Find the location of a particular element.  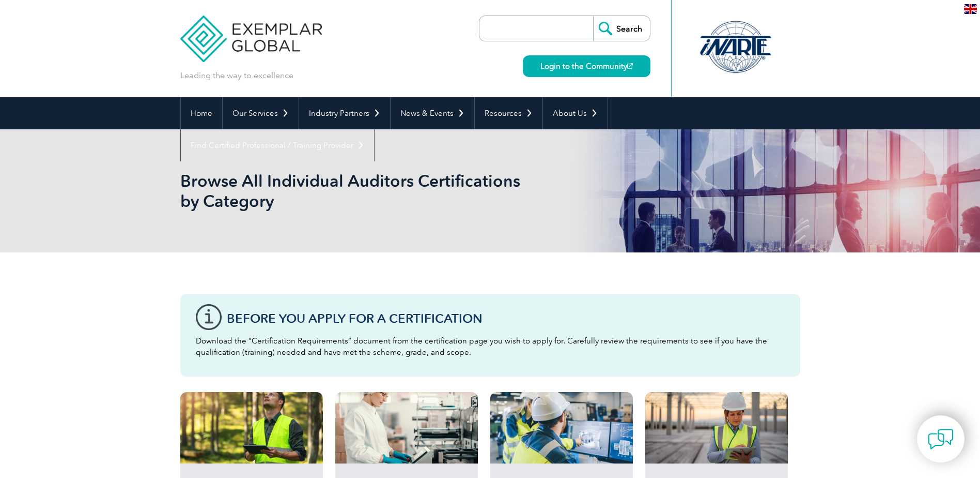

a: Our Services is located at coordinates (261, 113).